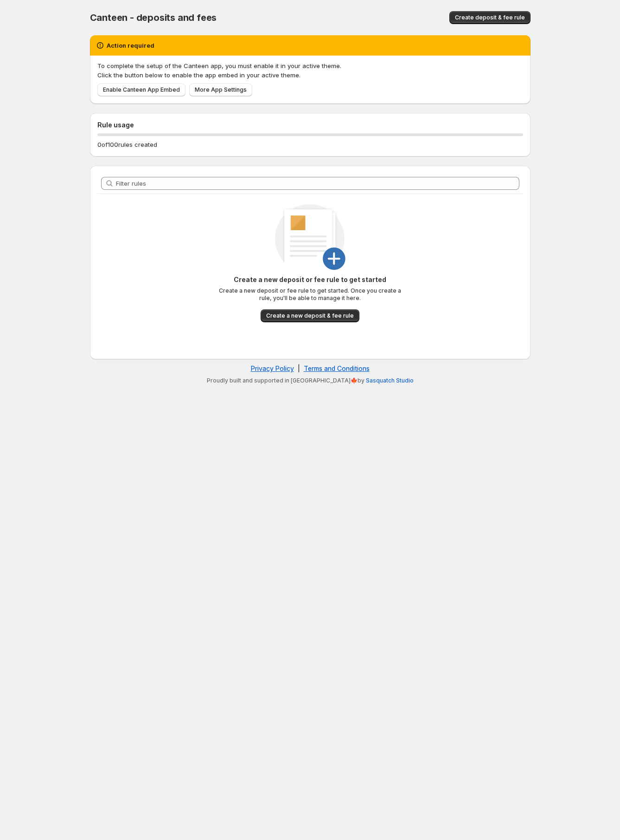  Describe the element at coordinates (310, 316) in the screenshot. I see `span: Create a new deposit & fee rule` at that location.